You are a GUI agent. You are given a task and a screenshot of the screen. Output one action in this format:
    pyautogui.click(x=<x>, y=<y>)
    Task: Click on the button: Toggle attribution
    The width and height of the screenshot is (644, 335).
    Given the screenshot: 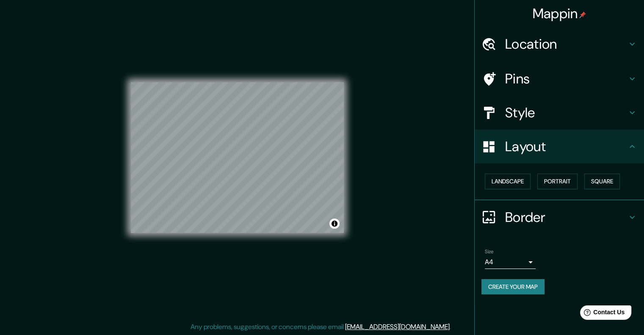 What is the action you would take?
    pyautogui.click(x=335, y=224)
    